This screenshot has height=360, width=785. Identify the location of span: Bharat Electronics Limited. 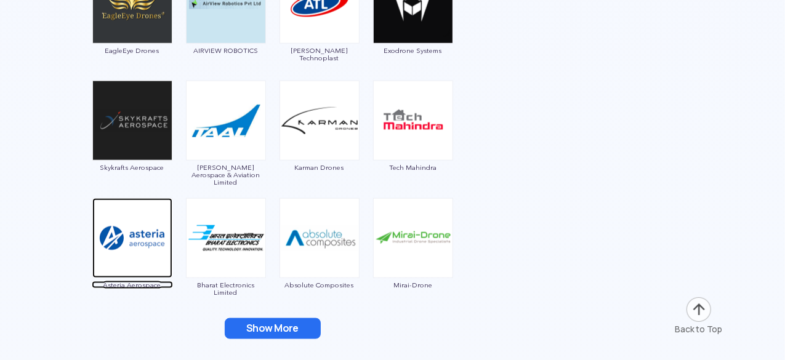
(226, 289).